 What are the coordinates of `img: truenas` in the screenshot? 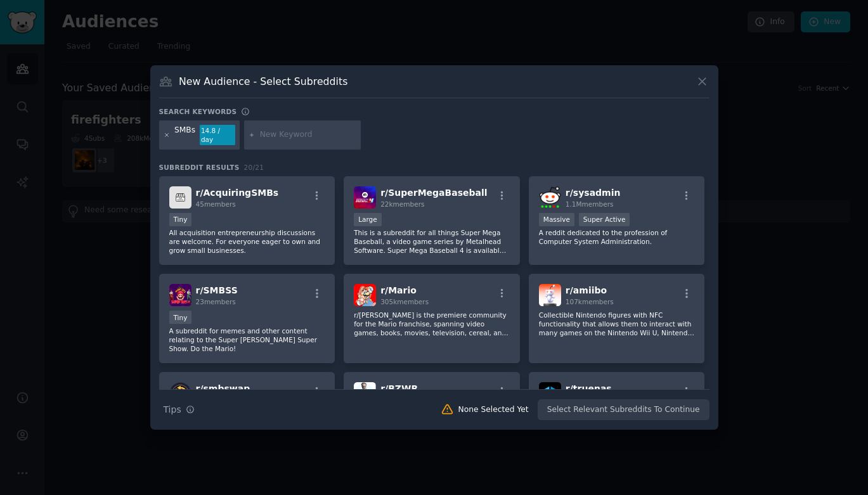 It's located at (549, 393).